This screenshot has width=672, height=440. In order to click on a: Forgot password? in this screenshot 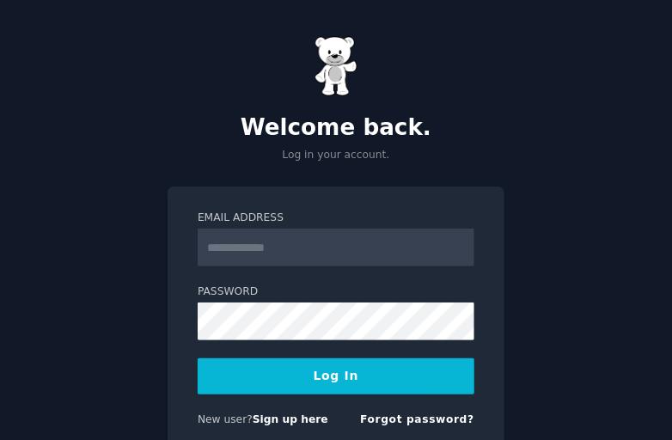, I will do `click(417, 419)`.